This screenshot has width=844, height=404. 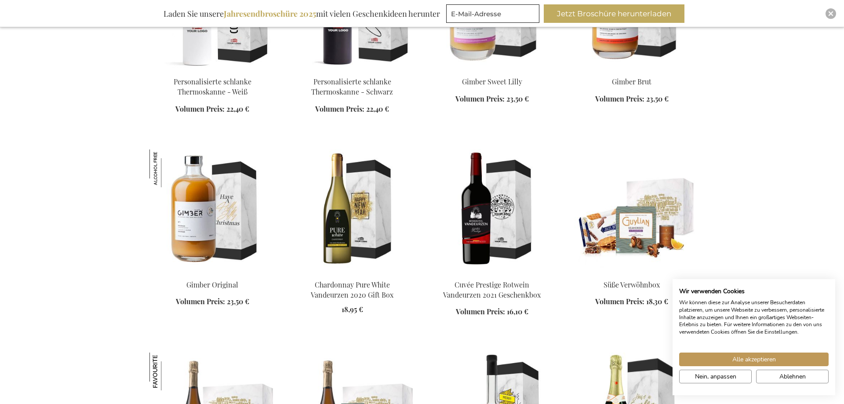 I want to click on button: cookie Einstellungen anpassen, so click(x=715, y=376).